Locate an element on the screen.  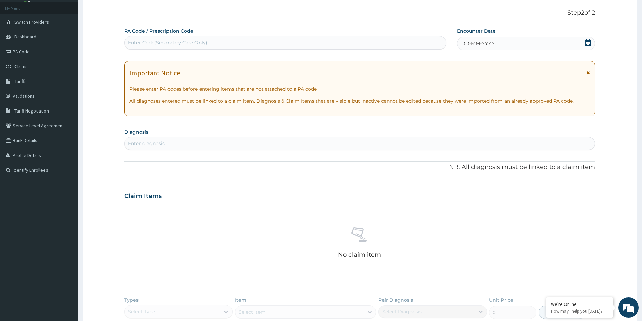
div: We're Online! is located at coordinates (579, 304).